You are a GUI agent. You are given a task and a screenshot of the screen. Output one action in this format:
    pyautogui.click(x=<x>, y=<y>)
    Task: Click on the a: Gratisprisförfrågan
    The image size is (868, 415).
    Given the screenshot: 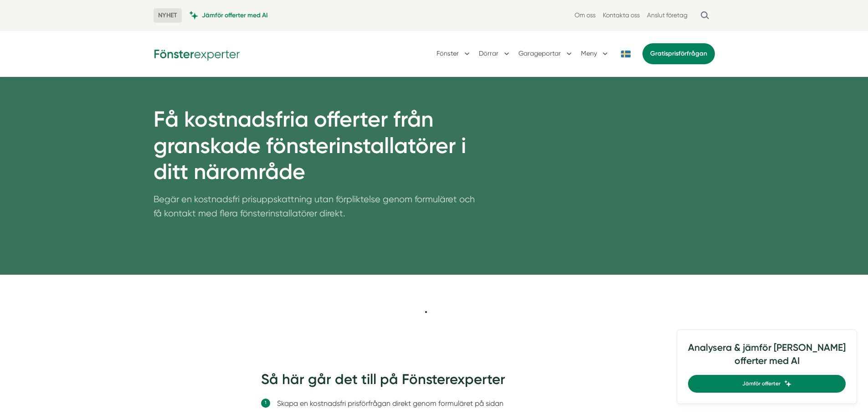 What is the action you would take?
    pyautogui.click(x=678, y=54)
    